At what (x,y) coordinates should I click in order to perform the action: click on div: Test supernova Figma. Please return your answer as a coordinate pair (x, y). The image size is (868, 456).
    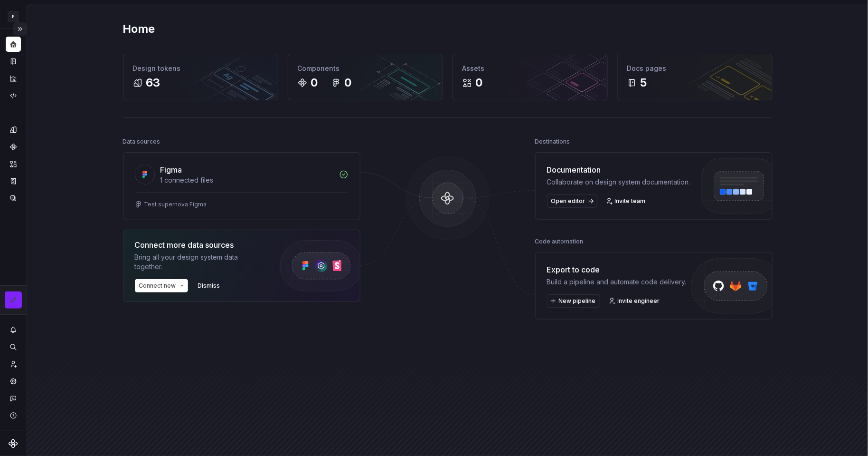
    Looking at the image, I should click on (176, 204).